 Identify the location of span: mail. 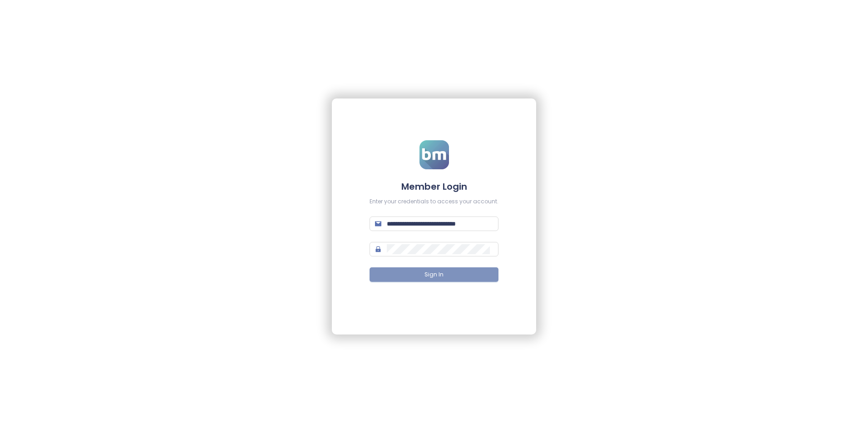
(378, 224).